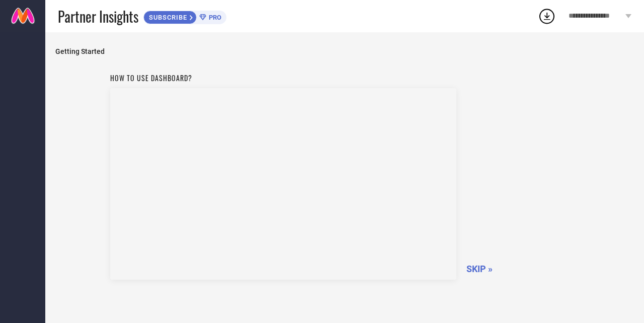 The height and width of the screenshot is (323, 644). I want to click on span: PRO, so click(214, 17).